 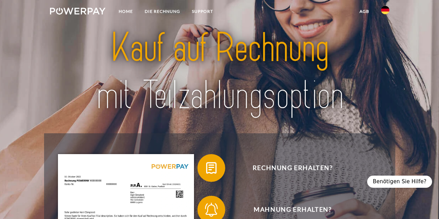 What do you see at coordinates (400, 182) in the screenshot?
I see `div: Benötigen Sie Hilfe?` at bounding box center [400, 182].